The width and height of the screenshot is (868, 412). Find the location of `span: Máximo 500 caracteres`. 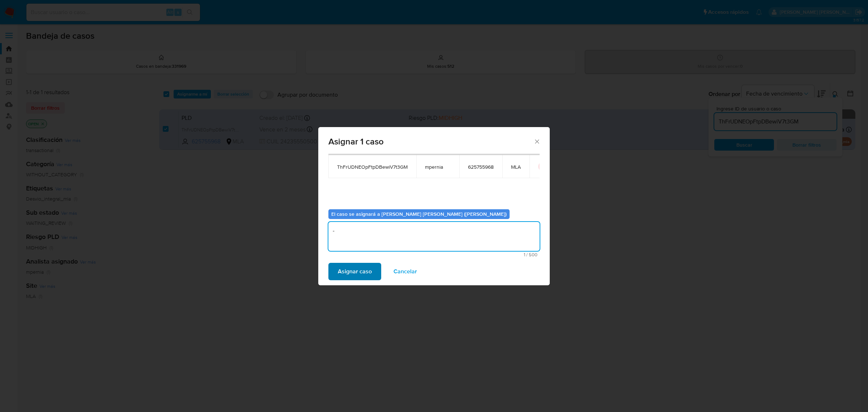

span: Máximo 500 caracteres is located at coordinates (434, 255).